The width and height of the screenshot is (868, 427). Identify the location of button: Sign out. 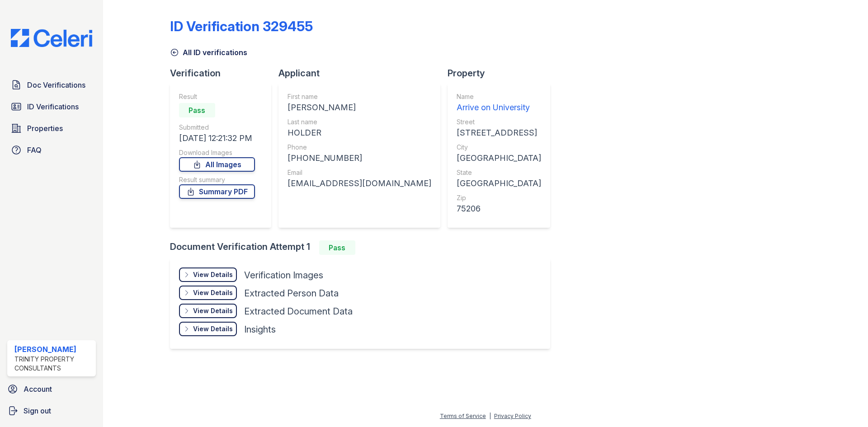
(52, 411).